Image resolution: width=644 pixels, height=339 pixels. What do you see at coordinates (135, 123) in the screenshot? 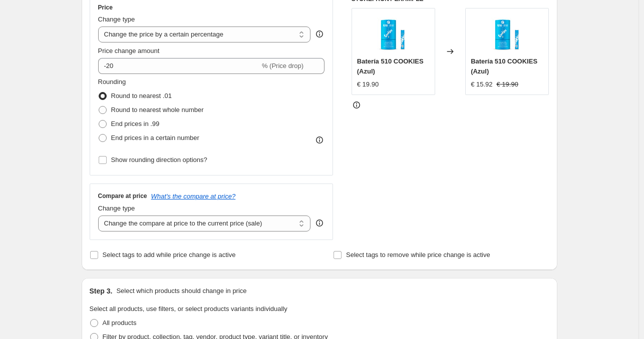
I see `span: End prices in .99` at bounding box center [135, 123].